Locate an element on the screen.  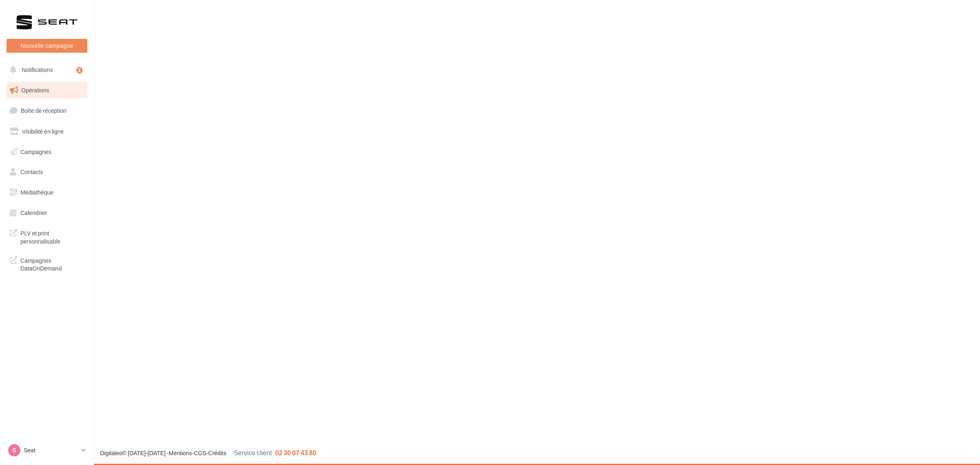
span: Notifications is located at coordinates (38, 69).